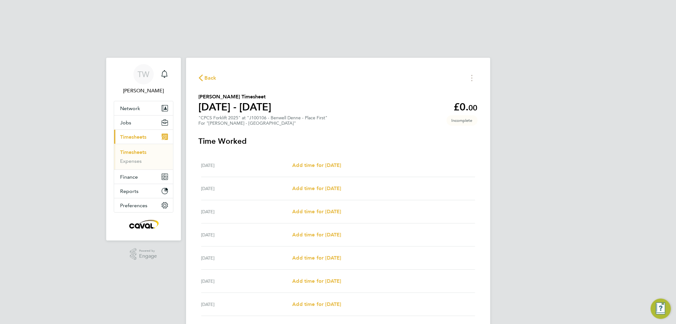 This screenshot has width=676, height=324. I want to click on app-decimal: £0., so click(465, 107).